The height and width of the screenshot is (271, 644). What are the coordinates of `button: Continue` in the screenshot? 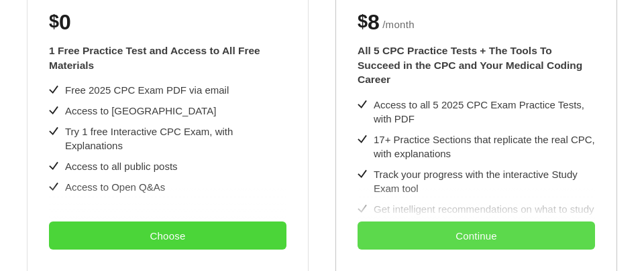 It's located at (477, 236).